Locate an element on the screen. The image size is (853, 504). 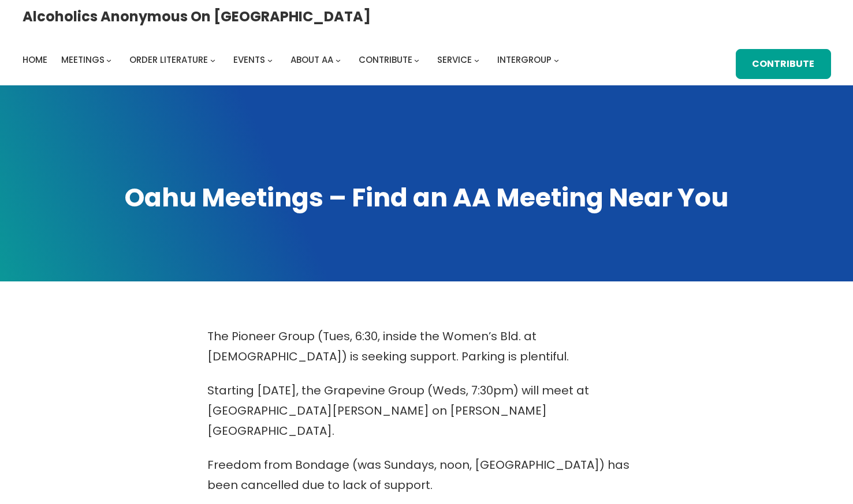
nav: Intergroup is located at coordinates (293, 60).